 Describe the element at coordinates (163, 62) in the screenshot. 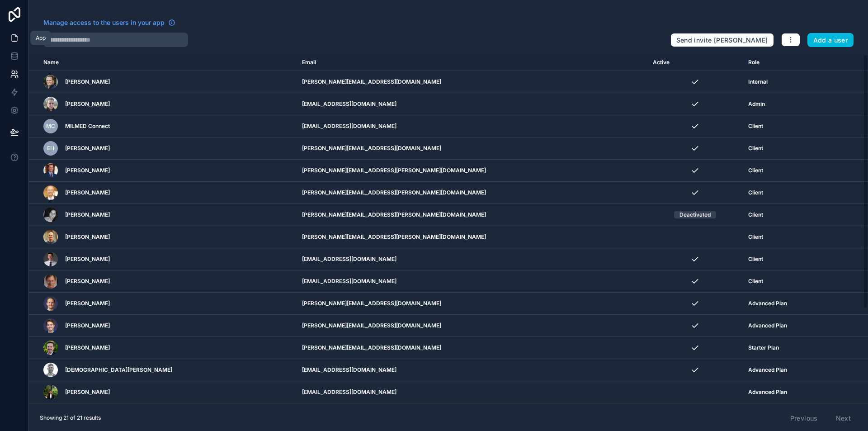

I see `th: Name` at that location.